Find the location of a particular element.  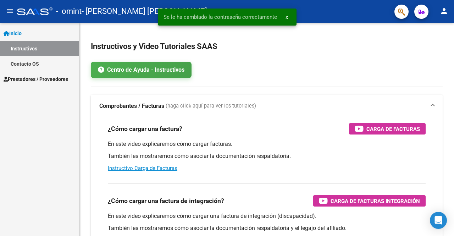

h3: ¿Cómo cargar una factura? is located at coordinates (145, 129).